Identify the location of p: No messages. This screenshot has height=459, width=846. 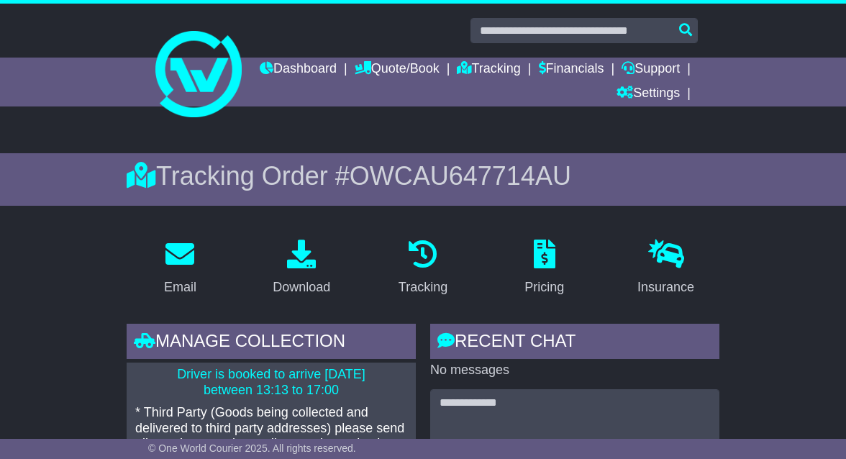
(575, 371).